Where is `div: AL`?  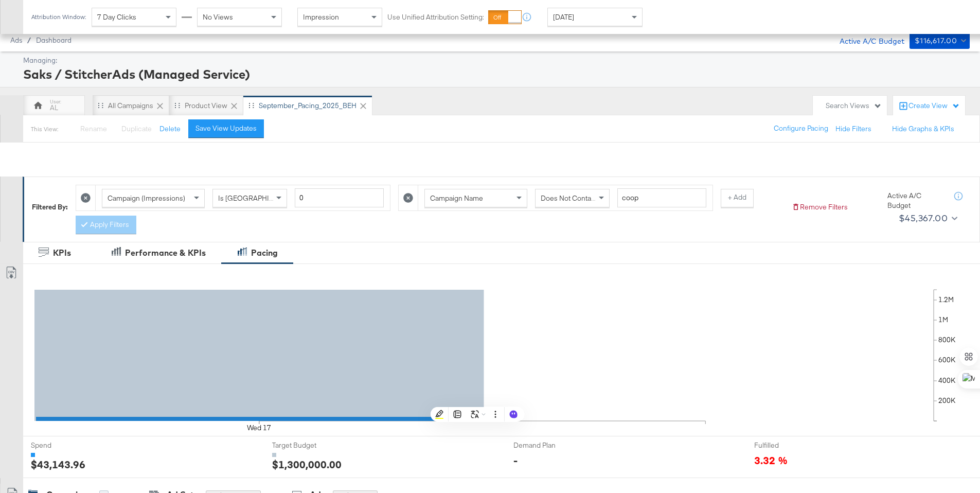 div: AL is located at coordinates (54, 107).